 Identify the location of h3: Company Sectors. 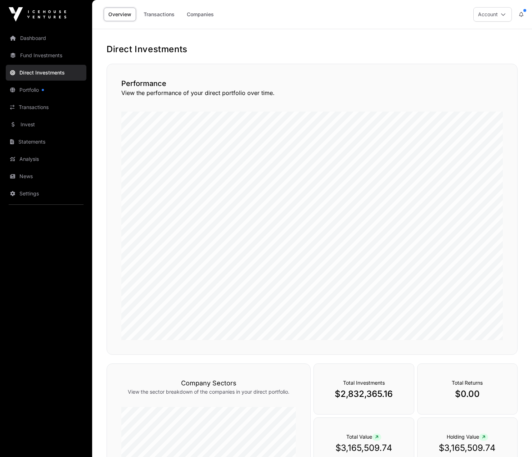
(209, 384).